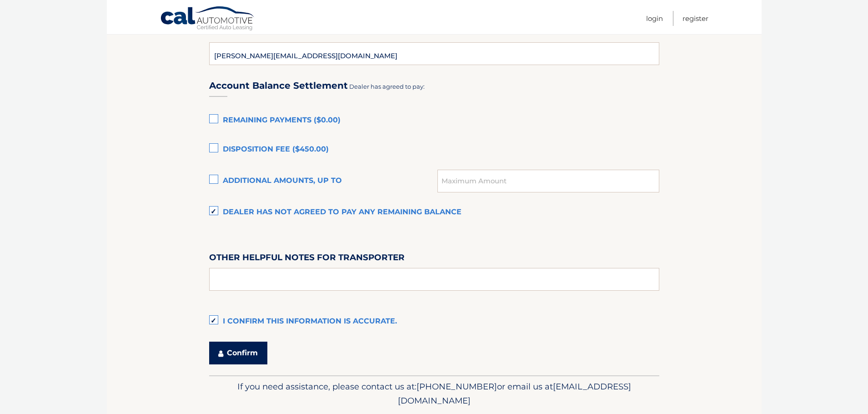  I want to click on a: Login, so click(654, 18).